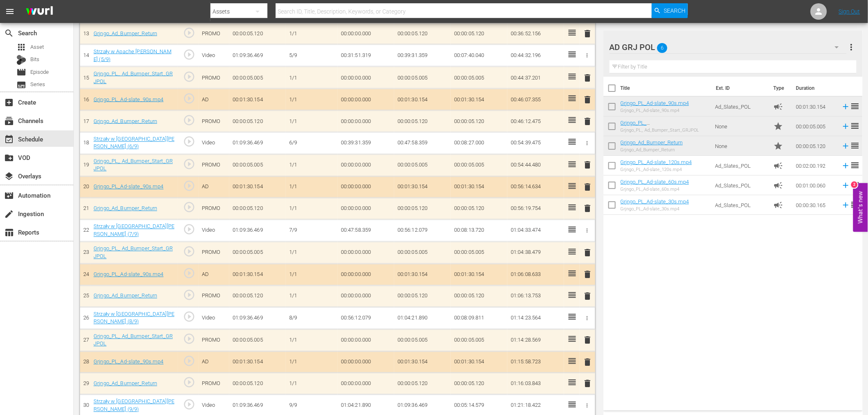 Image resolution: width=868 pixels, height=415 pixels. Describe the element at coordinates (655, 181) in the screenshot. I see `a: Grjngo_PL_Ad-slate_60s.mp4` at that location.